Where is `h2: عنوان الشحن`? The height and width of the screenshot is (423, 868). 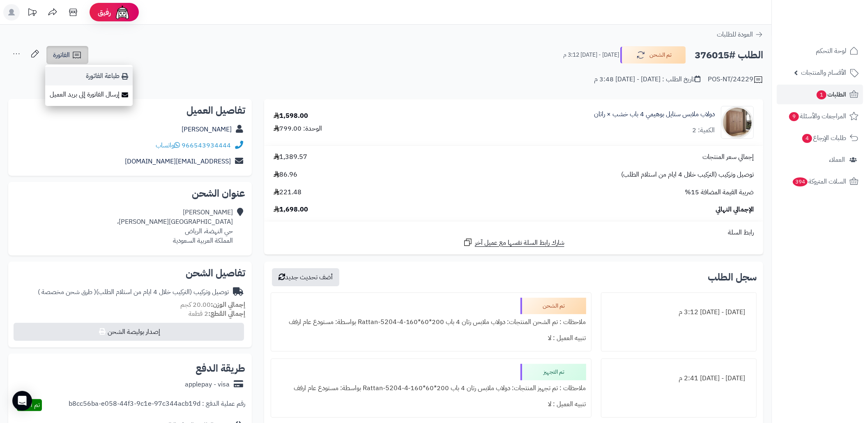
h2: عنوان الشحن is located at coordinates (130, 193).